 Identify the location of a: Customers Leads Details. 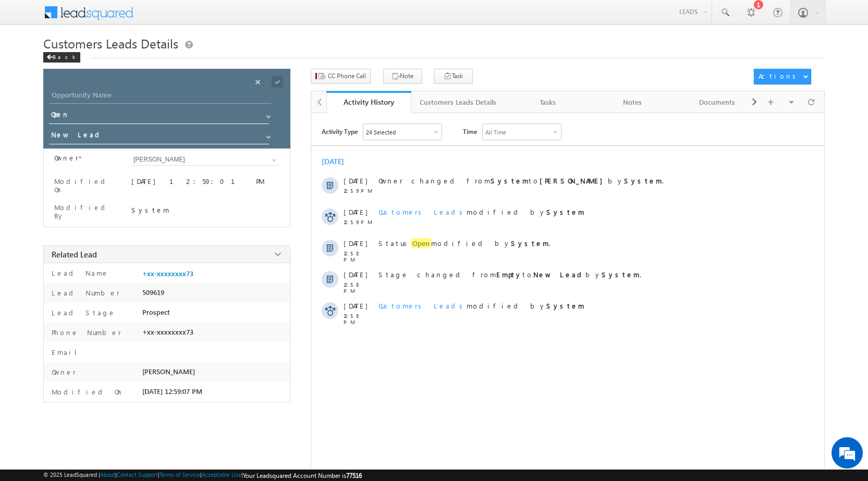
(458, 102).